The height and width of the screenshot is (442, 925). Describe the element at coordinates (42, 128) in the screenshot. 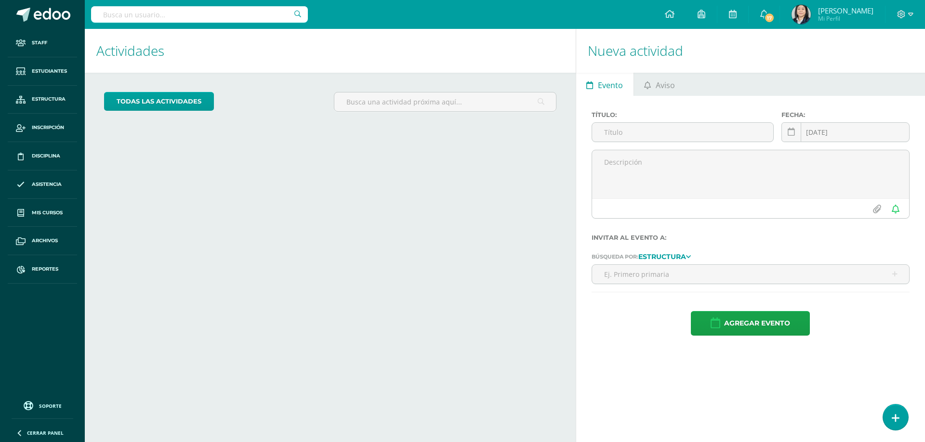

I see `a: Inscripción` at that location.